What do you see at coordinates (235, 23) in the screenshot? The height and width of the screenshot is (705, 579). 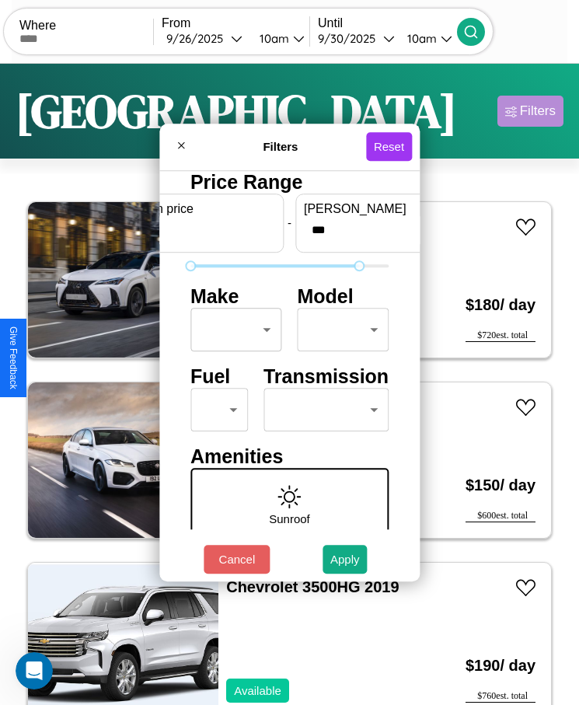 I see `label: From` at bounding box center [235, 23].